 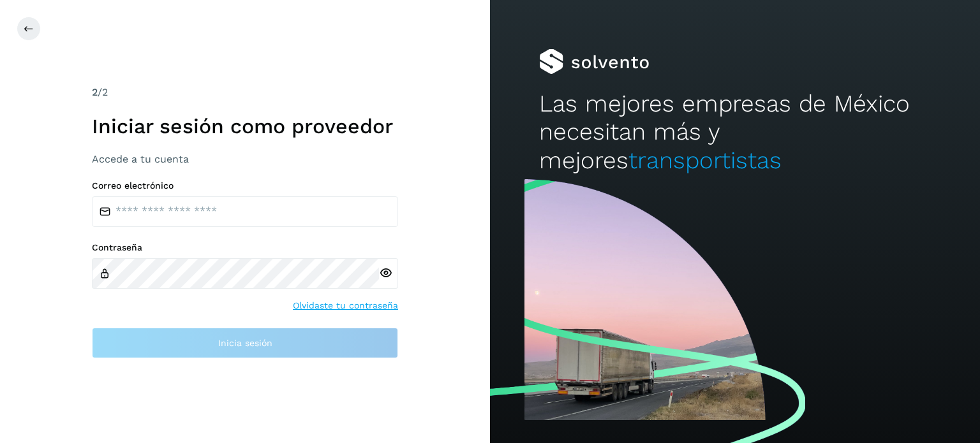 I want to click on label: Correo electrónico, so click(x=245, y=186).